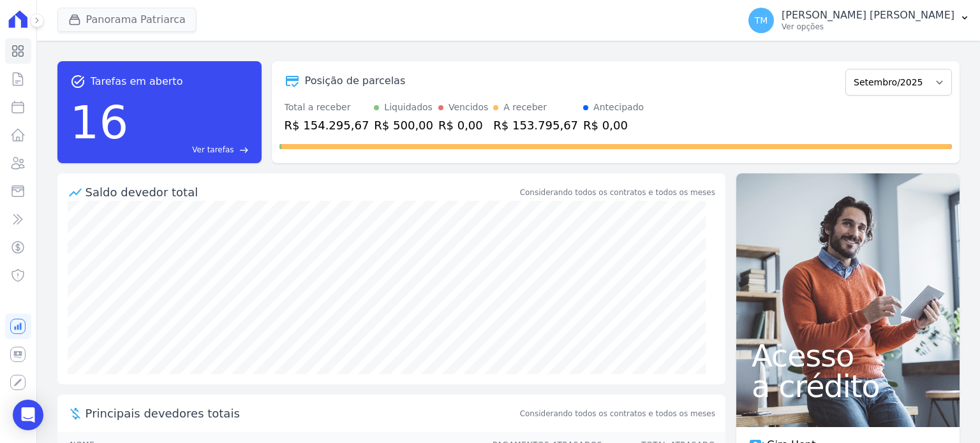  Describe the element at coordinates (100, 123) in the screenshot. I see `div: 16` at that location.